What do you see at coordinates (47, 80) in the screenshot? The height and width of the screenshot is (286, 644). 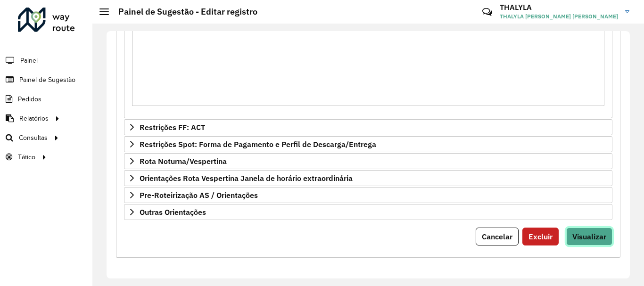 I see `span: Painel de Sugestão` at bounding box center [47, 80].